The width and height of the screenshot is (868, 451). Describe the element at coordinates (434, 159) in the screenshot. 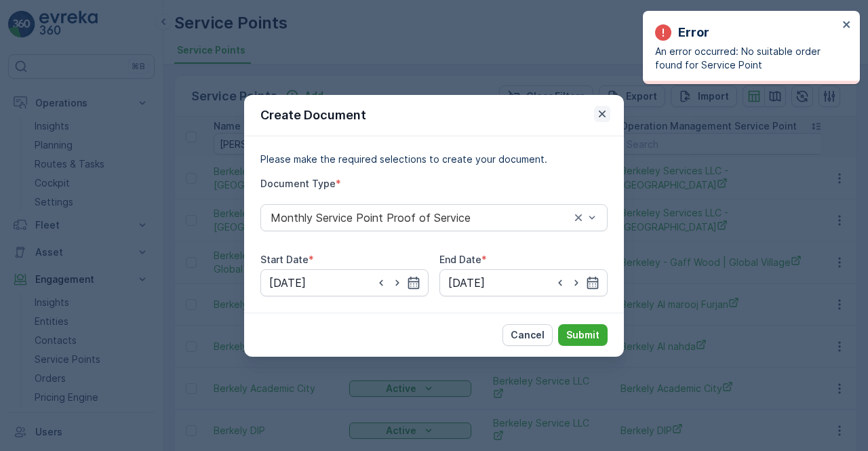

I see `p: Please make the required selections to create your document.` at that location.